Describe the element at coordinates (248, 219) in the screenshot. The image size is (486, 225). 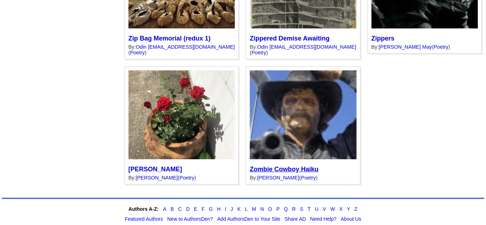
I see `a: Add AuthorsDen to Your Site` at that location.